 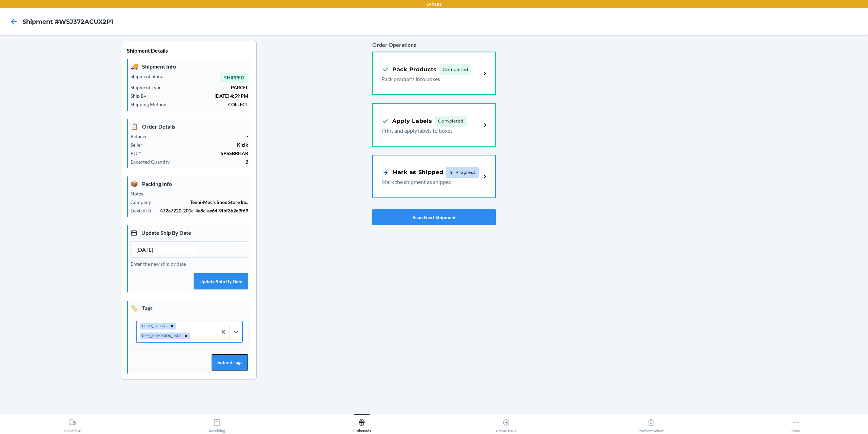 I want to click on p: Shipment Details, so click(x=189, y=52).